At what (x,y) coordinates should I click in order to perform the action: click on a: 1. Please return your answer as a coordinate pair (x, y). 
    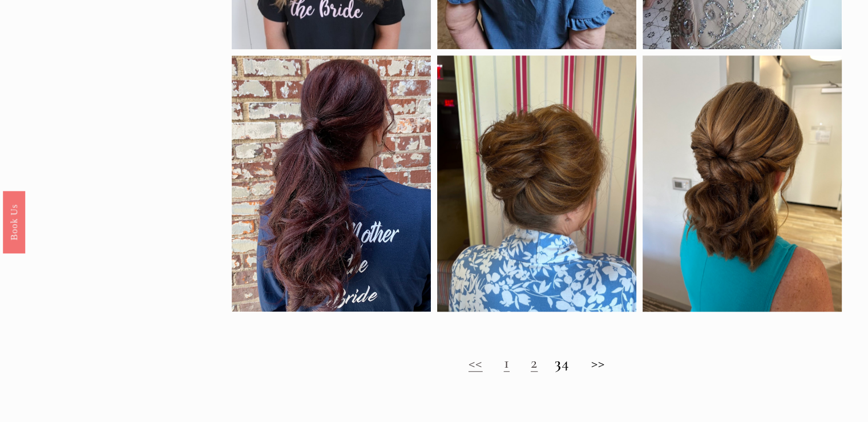
    Looking at the image, I should click on (507, 362).